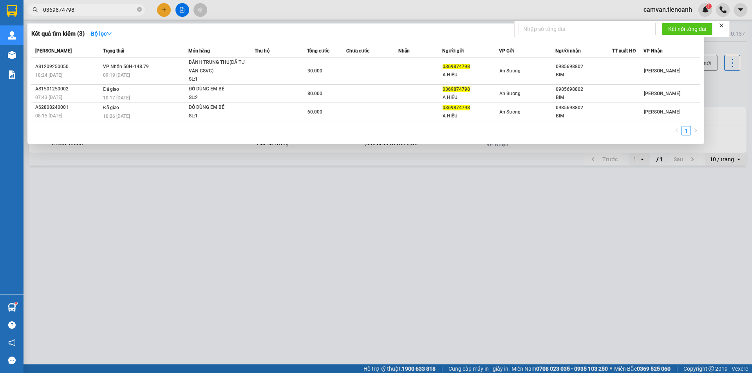 The image size is (752, 373). Describe the element at coordinates (624, 51) in the screenshot. I see `span: TT xuất HĐ` at that location.